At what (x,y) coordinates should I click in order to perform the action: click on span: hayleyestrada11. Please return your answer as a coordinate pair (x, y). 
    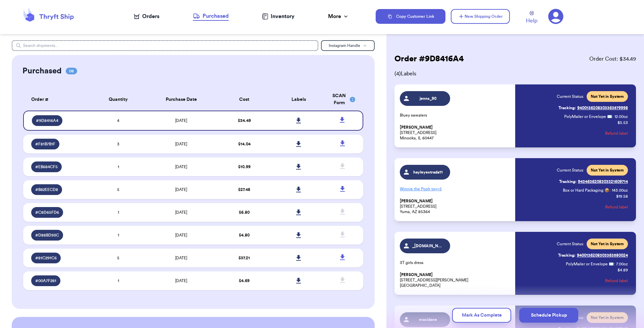
    Looking at the image, I should click on (428, 172).